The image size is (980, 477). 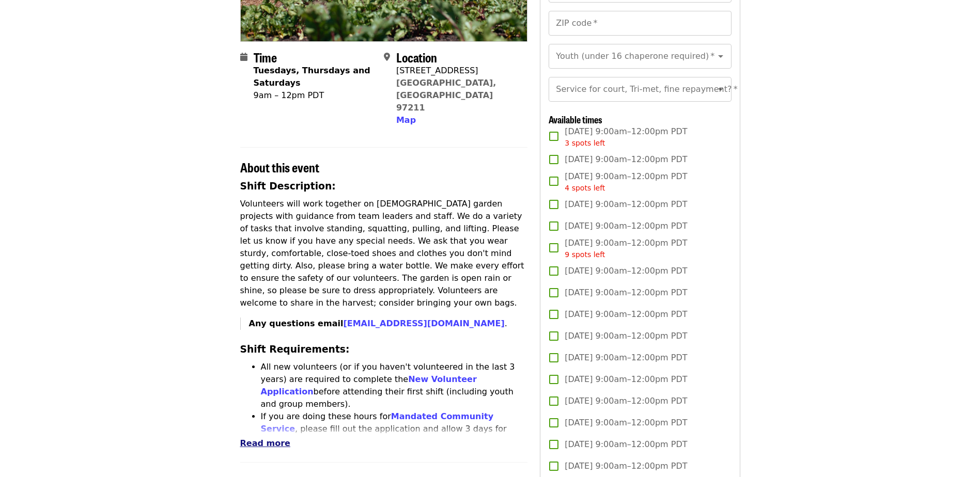 I want to click on i: calendar icon, so click(x=244, y=57).